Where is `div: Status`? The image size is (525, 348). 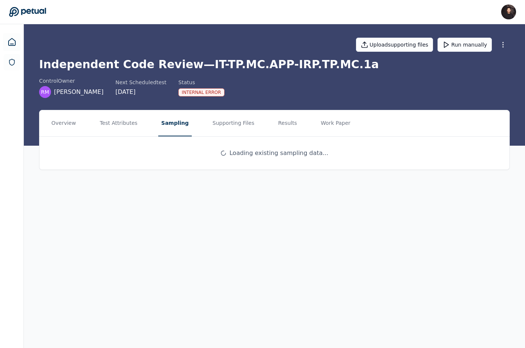
div: Status is located at coordinates (201, 82).